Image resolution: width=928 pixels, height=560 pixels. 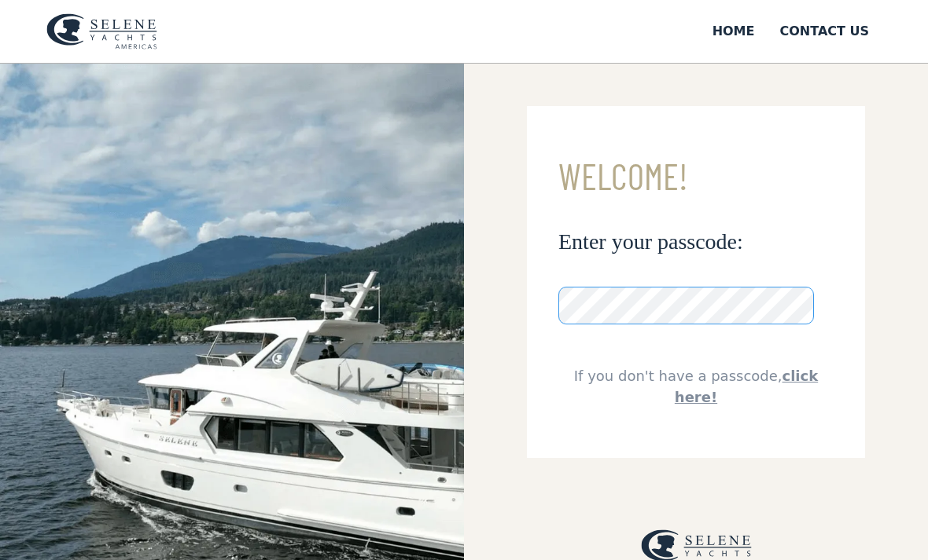 What do you see at coordinates (696, 176) in the screenshot?
I see `h3: Welcome!` at bounding box center [696, 176].